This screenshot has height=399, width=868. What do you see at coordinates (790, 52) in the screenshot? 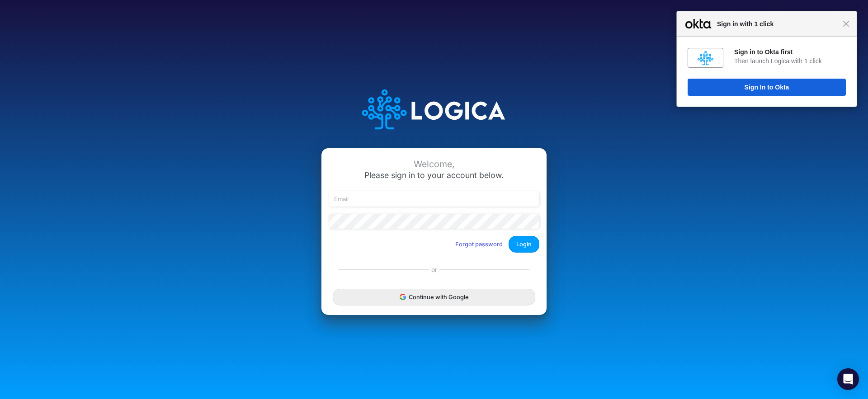
I see `div: Sign in to Okta first` at bounding box center [790, 52].